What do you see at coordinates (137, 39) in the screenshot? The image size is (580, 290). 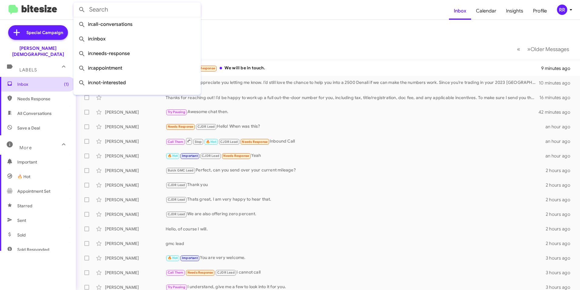 I see `span: in:inbox` at bounding box center [137, 39].